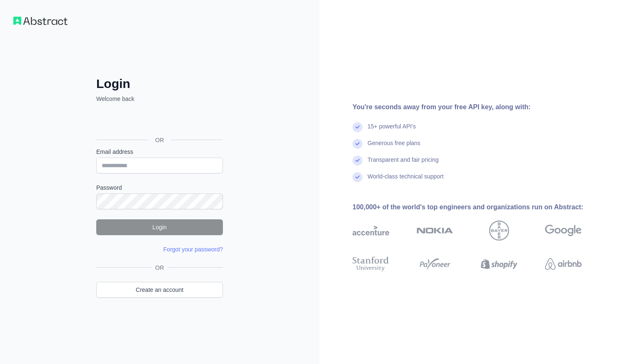 This screenshot has height=364, width=625. What do you see at coordinates (406, 180) in the screenshot?
I see `div: World-class technical support` at bounding box center [406, 180].